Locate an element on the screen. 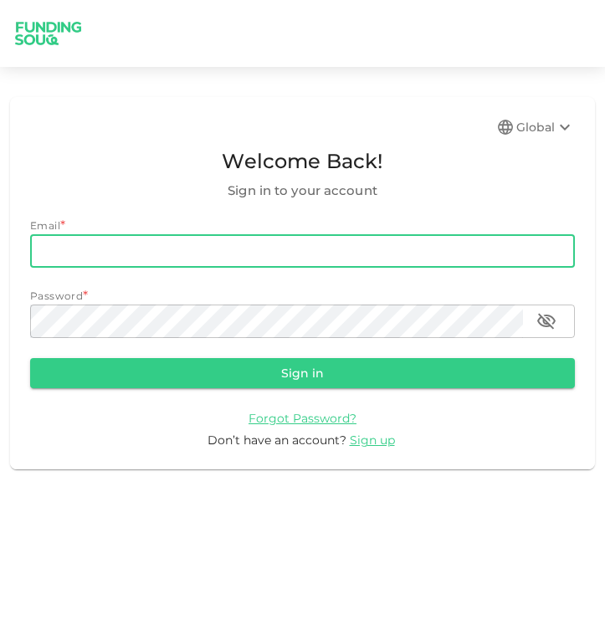 The image size is (605, 630). input: password is located at coordinates (276, 321).